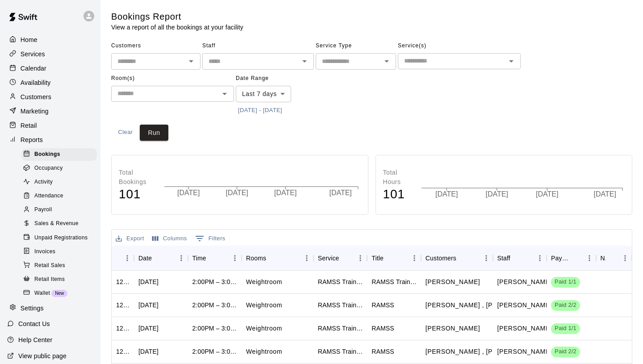 This screenshot has height=364, width=643. I want to click on p: Home, so click(29, 40).